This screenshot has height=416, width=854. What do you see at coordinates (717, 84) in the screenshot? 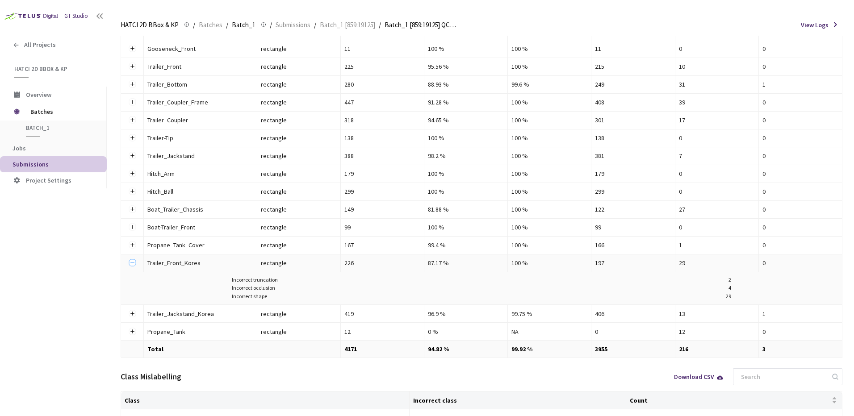
I see `div: 31` at bounding box center [717, 84].